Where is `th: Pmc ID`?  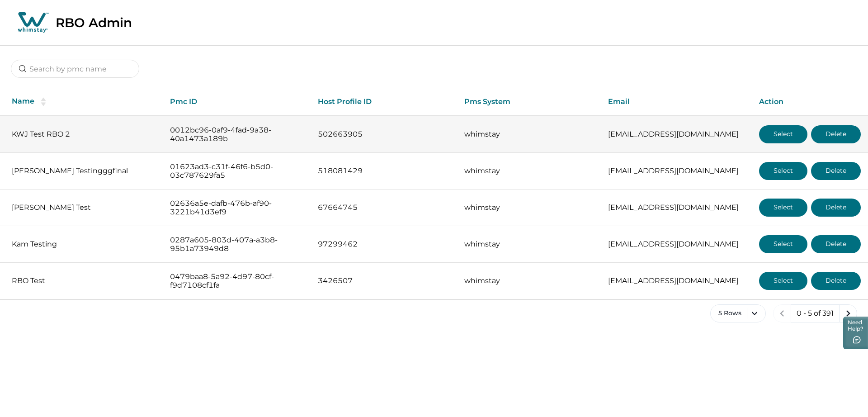
th: Pmc ID is located at coordinates (236, 102).